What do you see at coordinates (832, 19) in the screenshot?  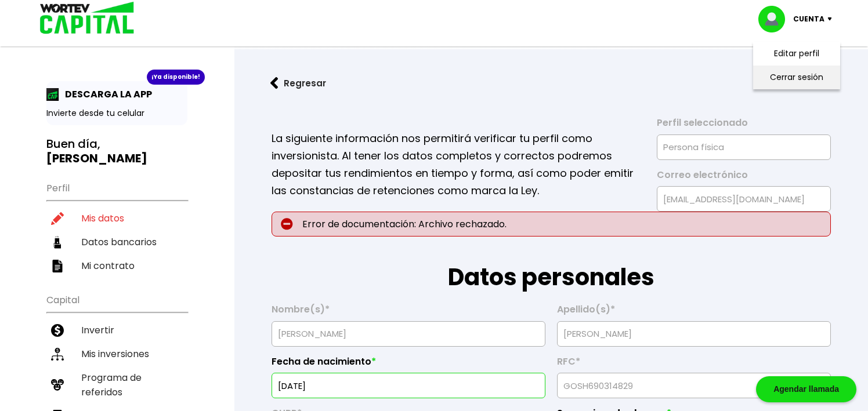 I see `img: icon-down` at bounding box center [832, 19].